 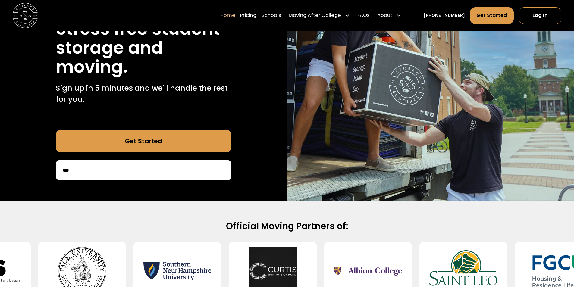 What do you see at coordinates (271, 16) in the screenshot?
I see `a: Schools` at bounding box center [271, 16].